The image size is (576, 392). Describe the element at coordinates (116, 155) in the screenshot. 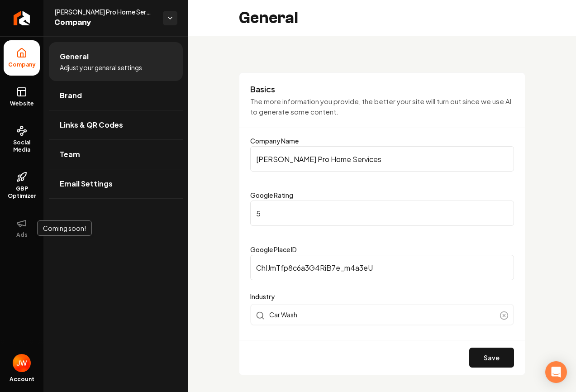

I see `a: Team` at that location.